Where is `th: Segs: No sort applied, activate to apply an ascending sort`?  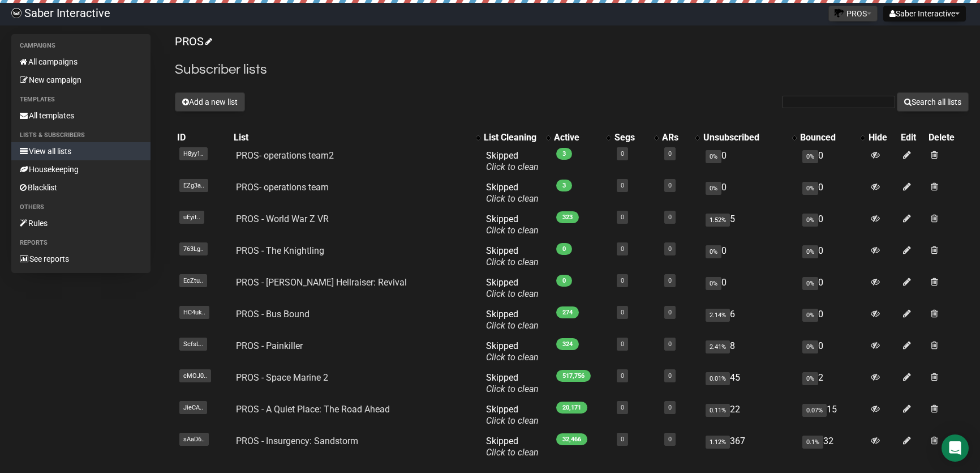 th: Segs: No sort applied, activate to apply an ascending sort is located at coordinates (636, 138).